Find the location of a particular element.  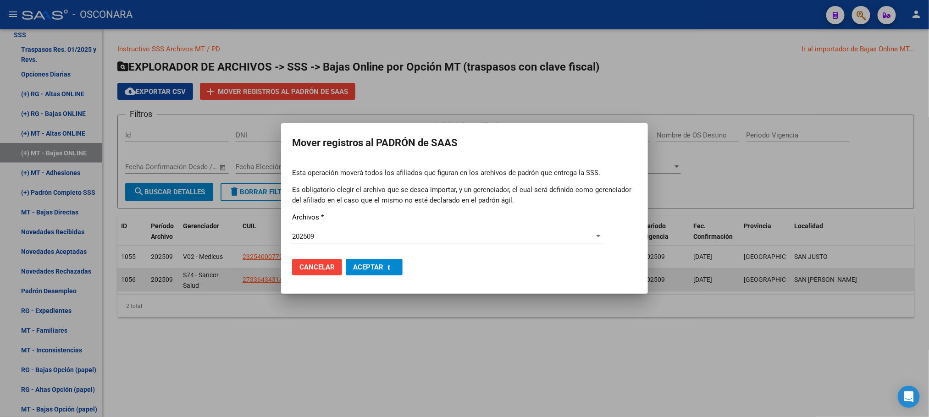

button: Aceptar is located at coordinates (374, 267).